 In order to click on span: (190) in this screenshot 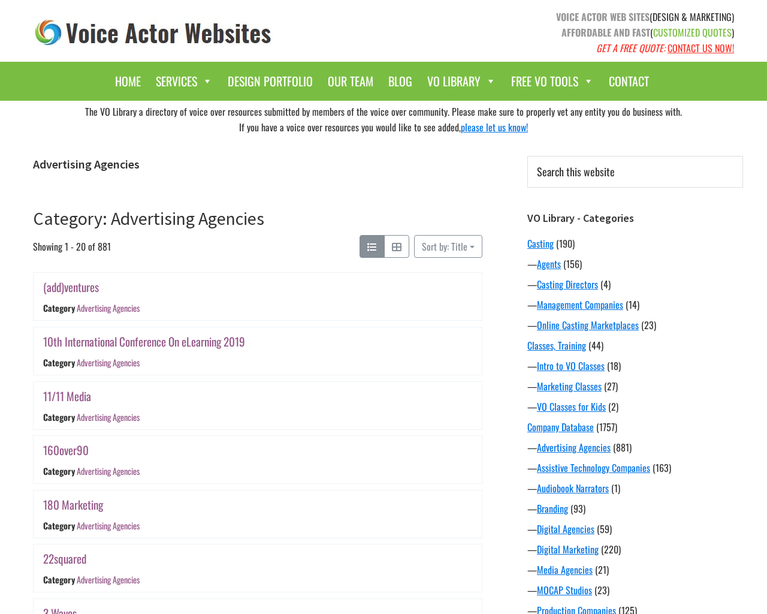, I will do `click(565, 243)`.